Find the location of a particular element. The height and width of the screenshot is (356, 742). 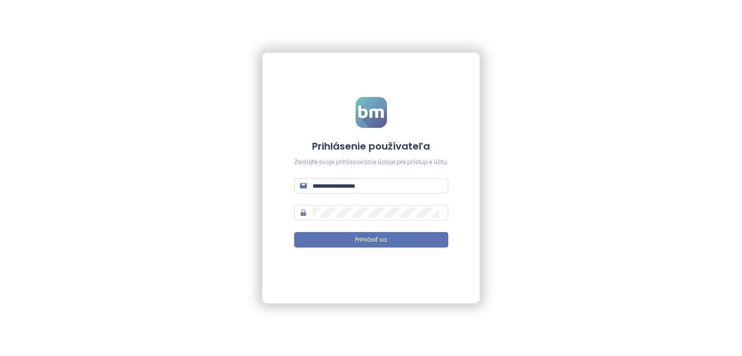

div: Zadajte svoje prihlasovacie údaje pre prístup k účtu. is located at coordinates (371, 162).